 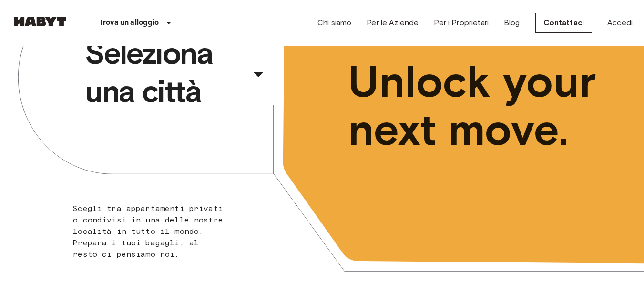 I want to click on a: Contattaci, so click(x=563, y=23).